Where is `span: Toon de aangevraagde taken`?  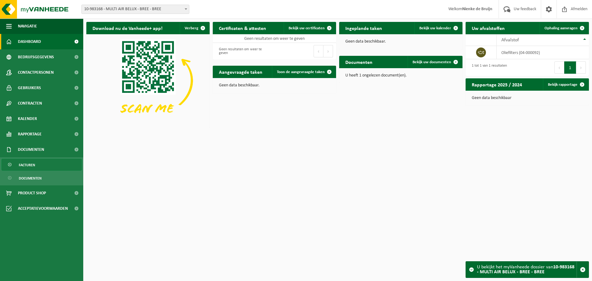
span: Toon de aangevraagde taken is located at coordinates (300, 72).